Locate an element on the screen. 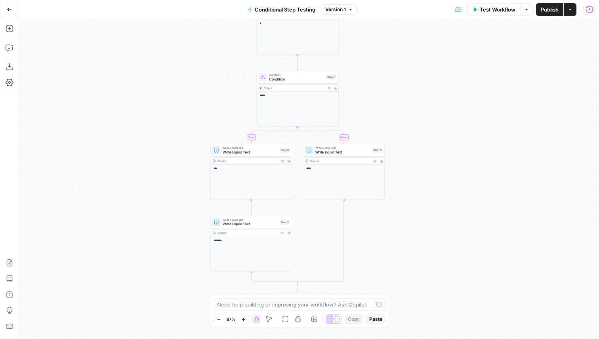 Image resolution: width=599 pixels, height=339 pixels. span: Test Workflow is located at coordinates (497, 10).